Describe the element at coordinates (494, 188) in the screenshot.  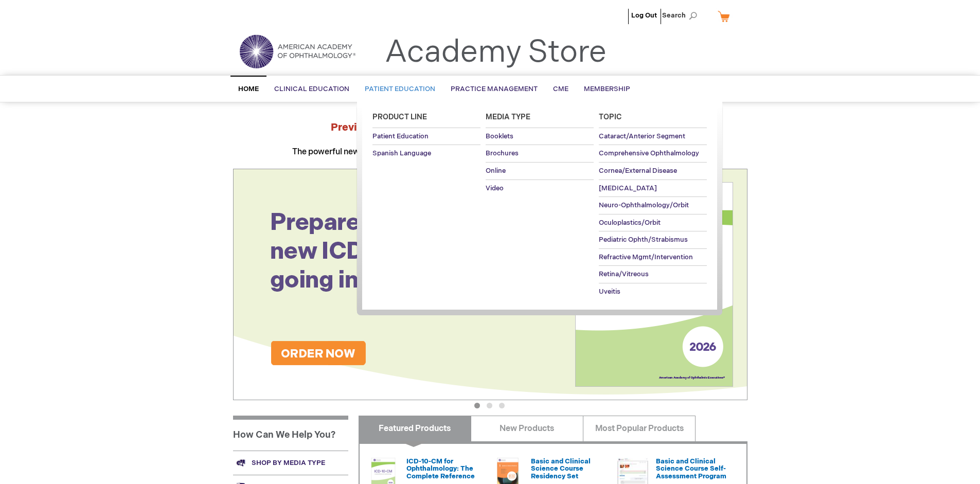
I see `span: Video` at that location.